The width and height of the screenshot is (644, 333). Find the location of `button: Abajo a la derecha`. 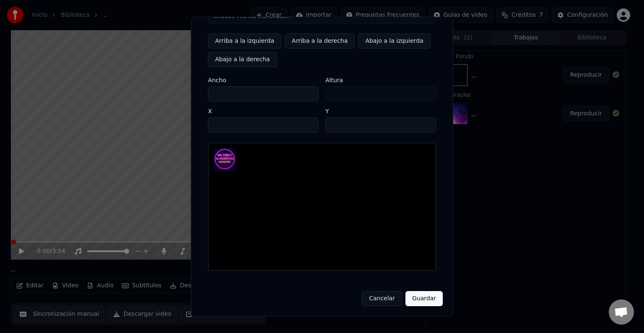

button: Abajo a la derecha is located at coordinates (242, 60).